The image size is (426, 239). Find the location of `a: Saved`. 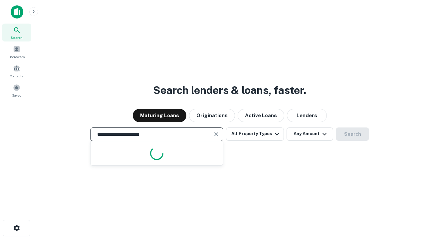

a: Saved is located at coordinates (17, 90).